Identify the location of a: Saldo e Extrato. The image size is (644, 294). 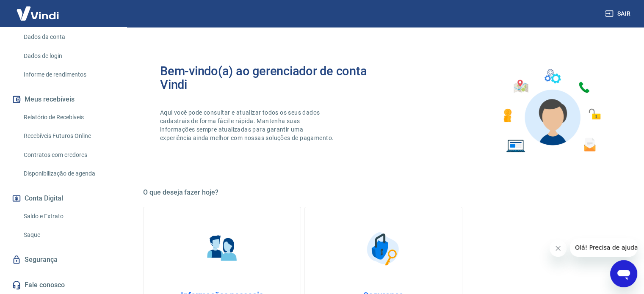
(68, 216).